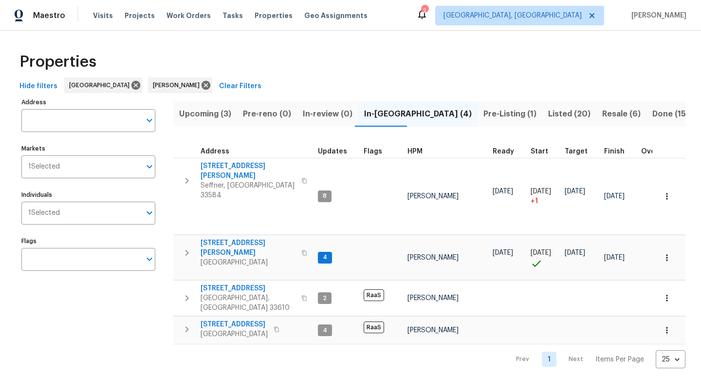  What do you see at coordinates (240, 86) in the screenshot?
I see `span: Clear Filters` at bounding box center [240, 86].